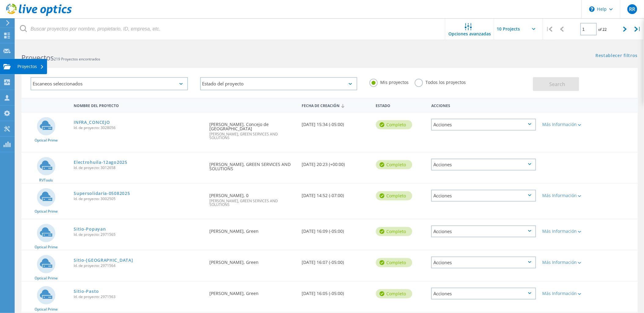 The image size is (644, 313). Describe the element at coordinates (30, 66) in the screenshot. I see `div: Proyectos` at that location.